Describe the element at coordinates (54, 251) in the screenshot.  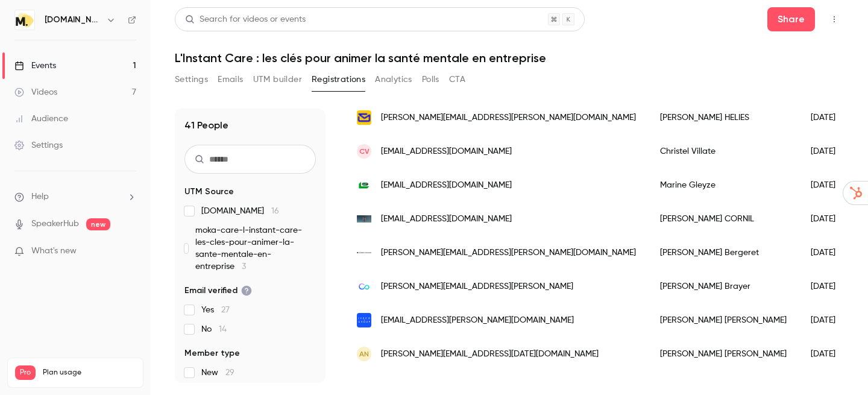
I see `span: What's new` at that location.